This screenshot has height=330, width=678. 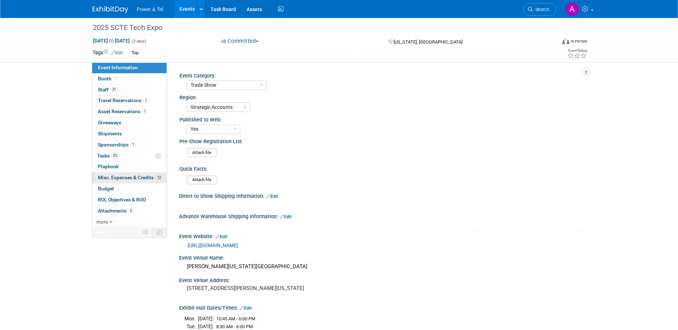 I want to click on div: Region:, so click(x=381, y=97).